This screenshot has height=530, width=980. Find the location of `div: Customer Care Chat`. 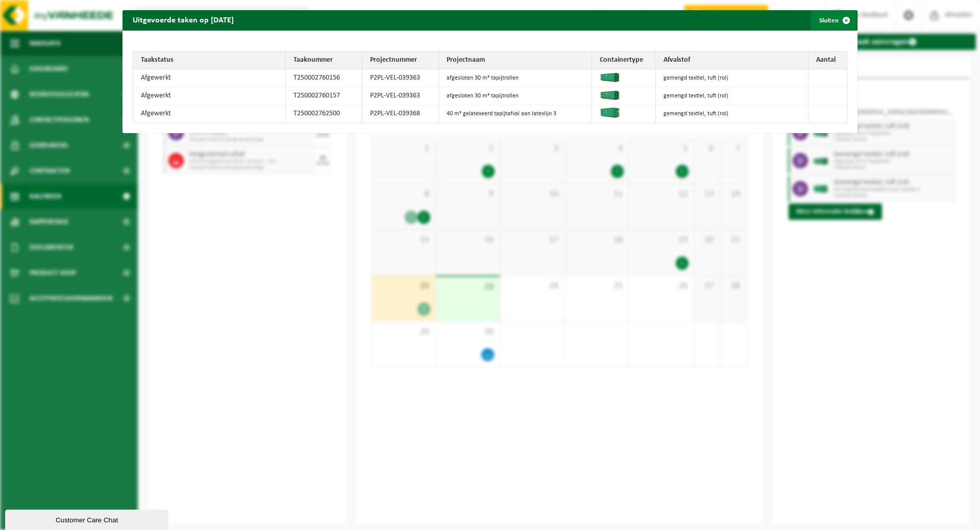

div: Customer Care Chat is located at coordinates (81, 12).